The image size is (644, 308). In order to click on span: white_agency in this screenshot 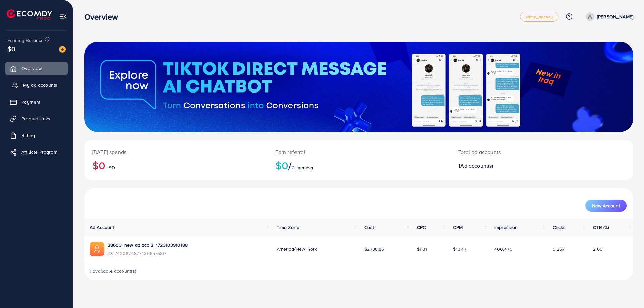, I will do `click(539, 17)`.